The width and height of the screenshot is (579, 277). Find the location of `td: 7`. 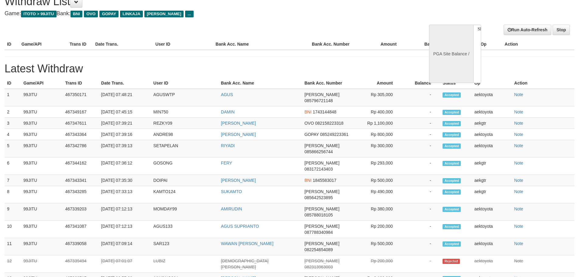

td: 7 is located at coordinates (13, 180).